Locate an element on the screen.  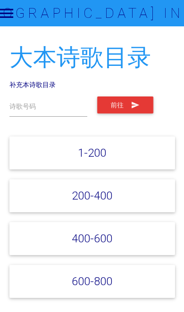
a: 200-400 is located at coordinates (92, 196).